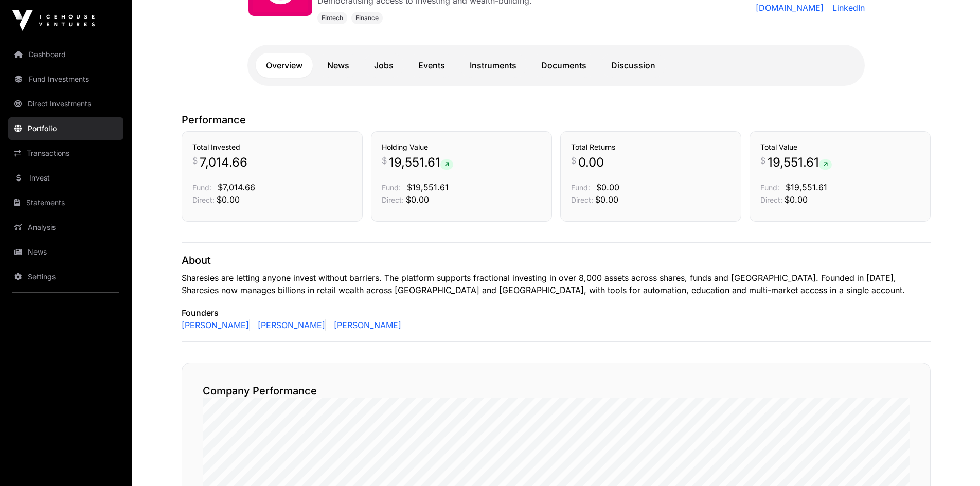  Describe the element at coordinates (66, 104) in the screenshot. I see `a: Direct Investments` at that location.